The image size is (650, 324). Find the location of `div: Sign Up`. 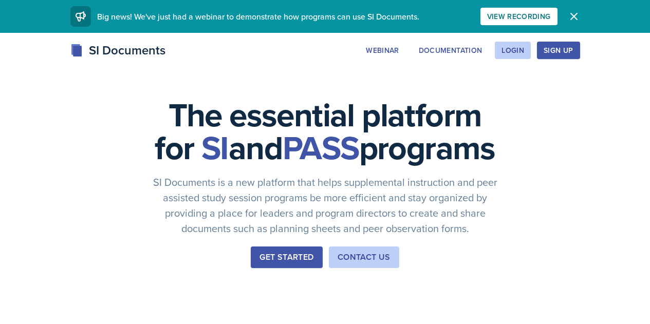

div: Sign Up is located at coordinates (558, 50).